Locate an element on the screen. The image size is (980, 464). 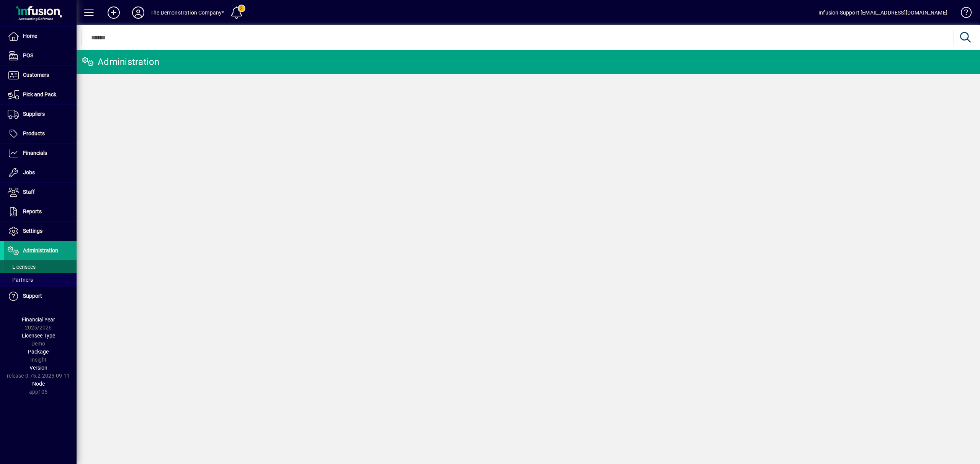
span: Suppliers is located at coordinates (34, 114).